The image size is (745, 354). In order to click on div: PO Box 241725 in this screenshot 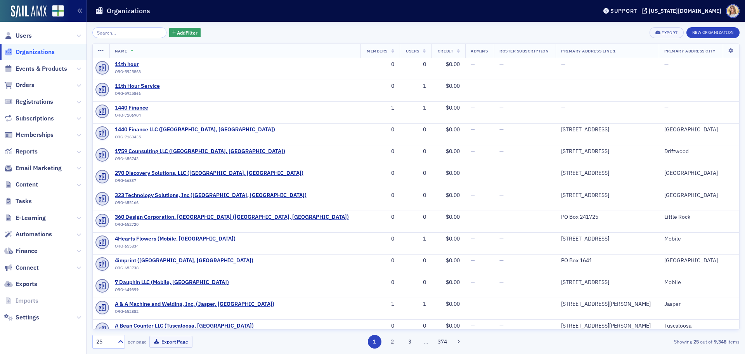, I will do `click(608, 217)`.